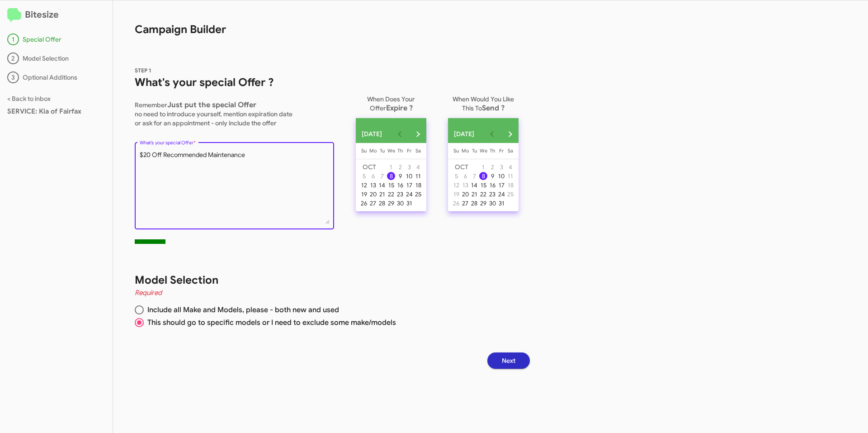  What do you see at coordinates (483, 185) in the screenshot?
I see `button: October 15, 2025` at bounding box center [483, 185].